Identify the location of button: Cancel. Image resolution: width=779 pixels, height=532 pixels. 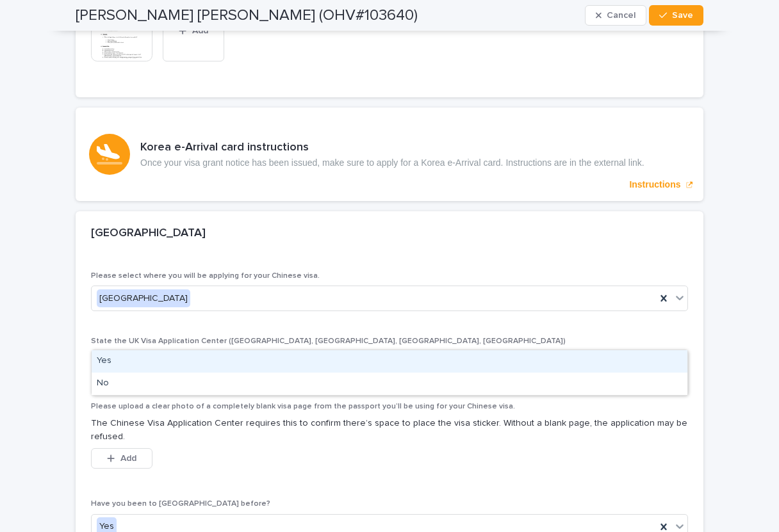
(616, 15).